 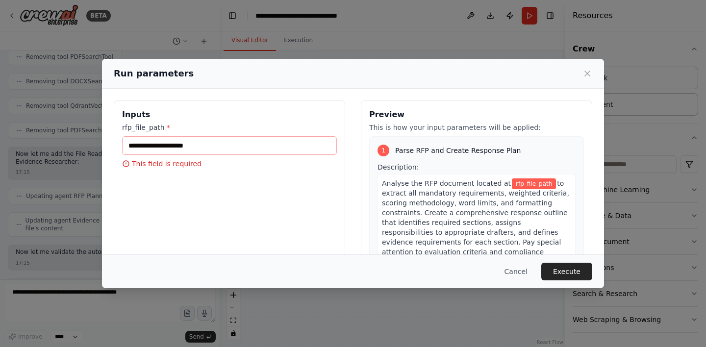 I want to click on span: Description:, so click(x=398, y=167).